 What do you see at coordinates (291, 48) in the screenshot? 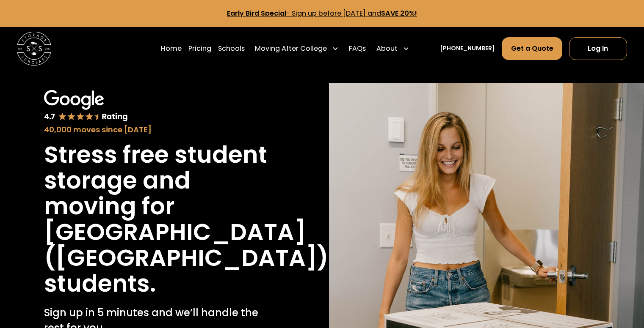
I see `div: Moving After College` at bounding box center [291, 48].